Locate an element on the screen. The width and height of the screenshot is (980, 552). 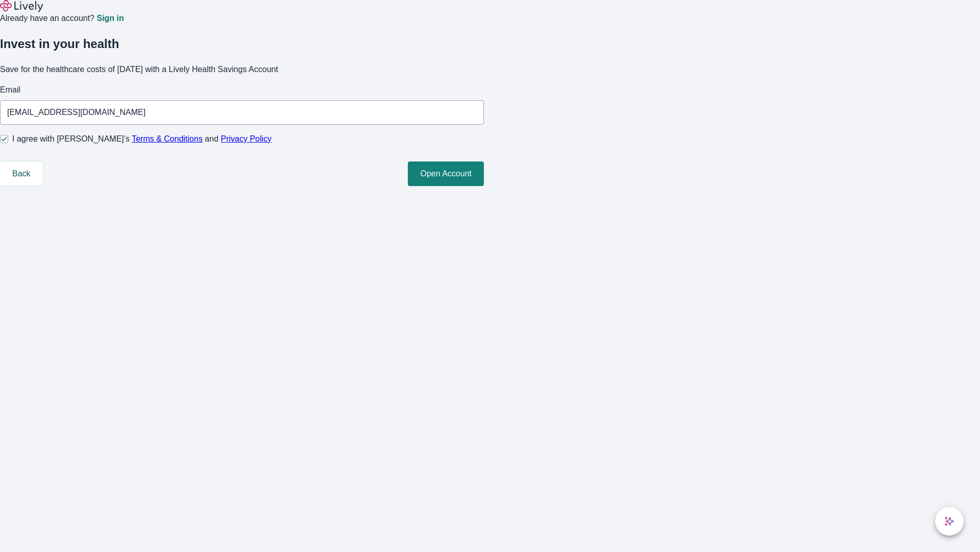
button: Open Account is located at coordinates (446, 174).